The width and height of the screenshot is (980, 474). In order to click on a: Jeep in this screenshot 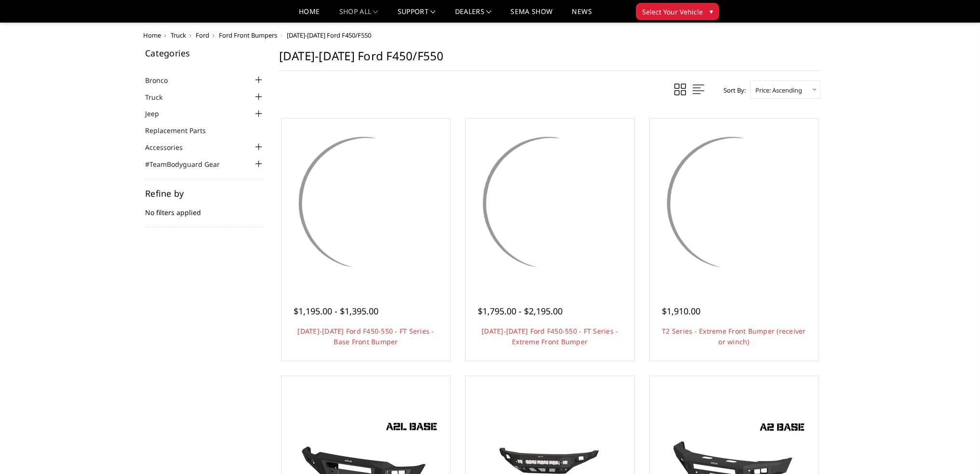, I will do `click(158, 113)`.